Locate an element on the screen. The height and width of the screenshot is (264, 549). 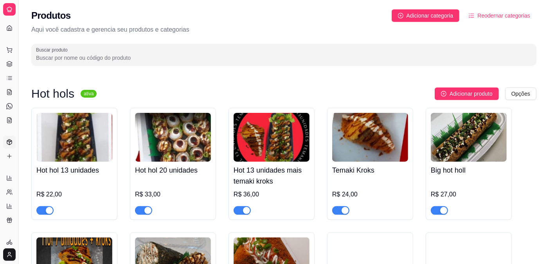
h4: Big hot holl is located at coordinates (469, 171).